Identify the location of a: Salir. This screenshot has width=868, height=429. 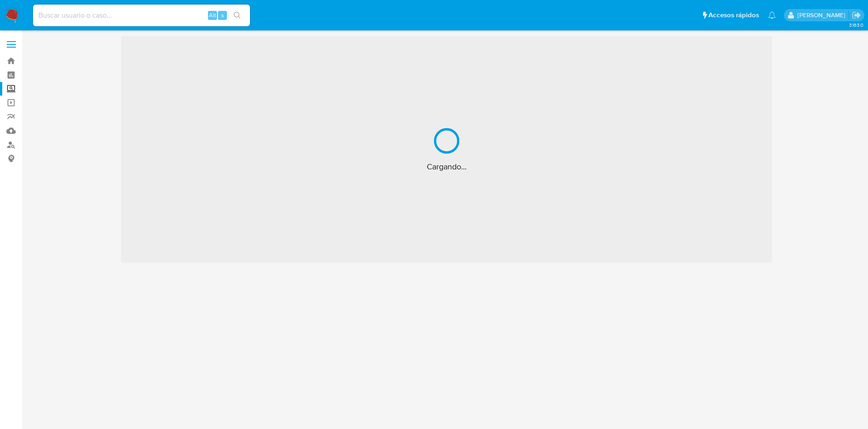
(856, 15).